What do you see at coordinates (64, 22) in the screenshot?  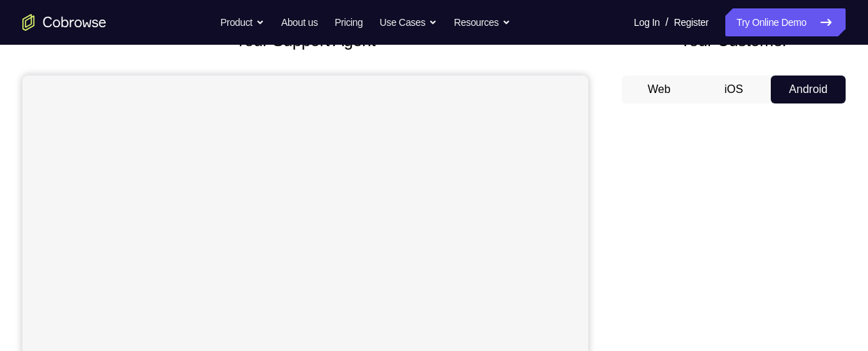 I see `a: Go to the home page` at bounding box center [64, 22].